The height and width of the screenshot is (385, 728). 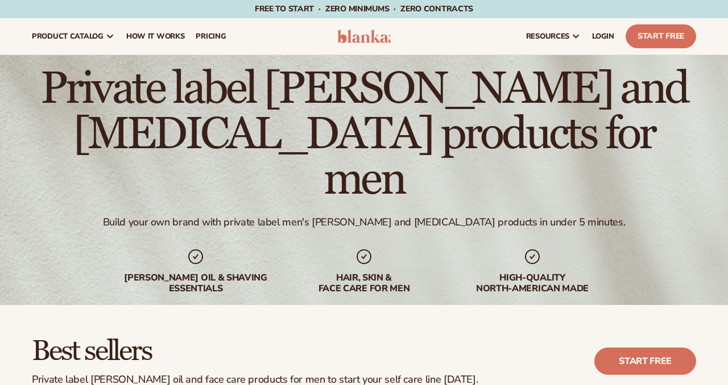 I want to click on img: logo, so click(x=364, y=36).